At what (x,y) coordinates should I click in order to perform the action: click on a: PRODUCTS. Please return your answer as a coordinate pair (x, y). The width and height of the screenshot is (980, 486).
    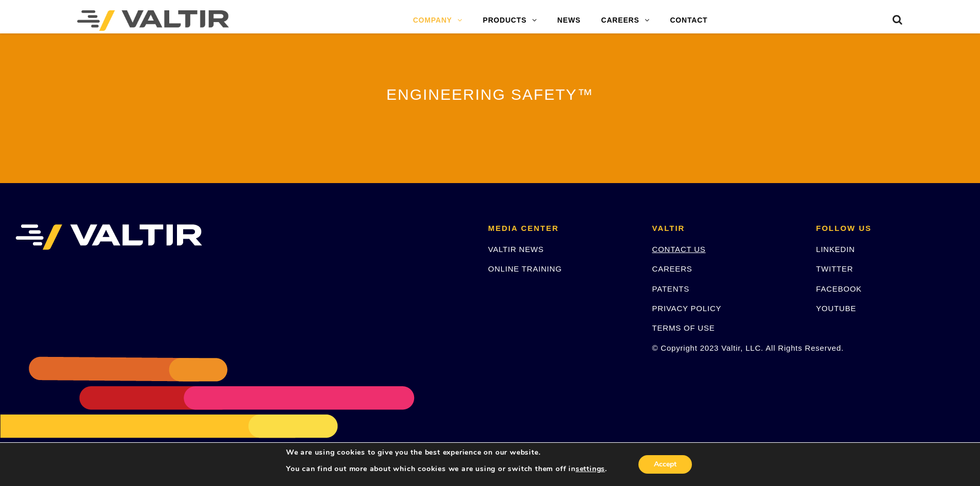
    Looking at the image, I should click on (510, 21).